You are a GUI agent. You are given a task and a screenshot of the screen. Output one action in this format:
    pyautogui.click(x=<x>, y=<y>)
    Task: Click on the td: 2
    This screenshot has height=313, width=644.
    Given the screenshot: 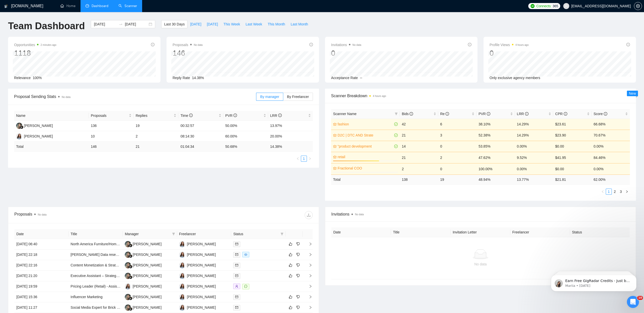 What is the action you would take?
    pyautogui.click(x=419, y=169)
    